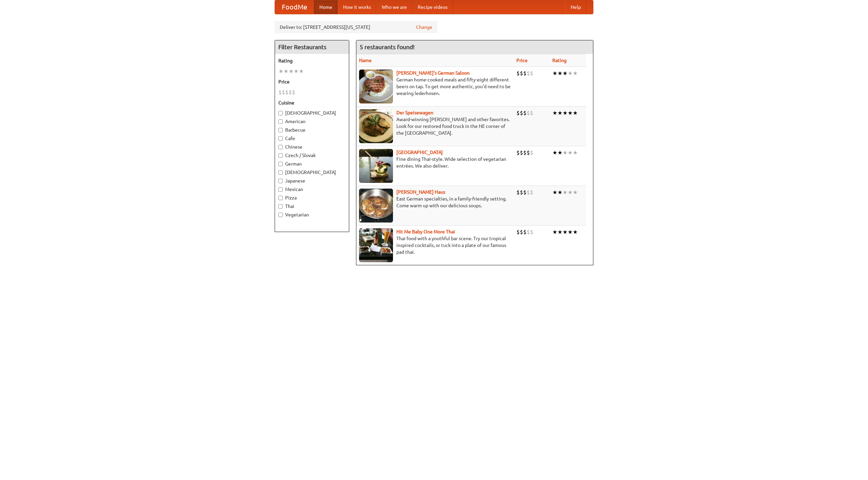  I want to click on a: How it works, so click(357, 7).